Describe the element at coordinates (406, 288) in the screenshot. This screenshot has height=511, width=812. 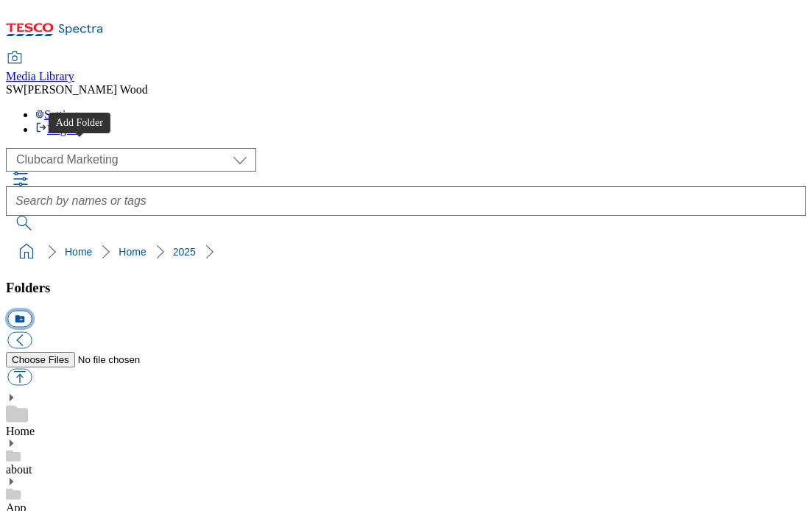
I see `h3: Folders` at that location.